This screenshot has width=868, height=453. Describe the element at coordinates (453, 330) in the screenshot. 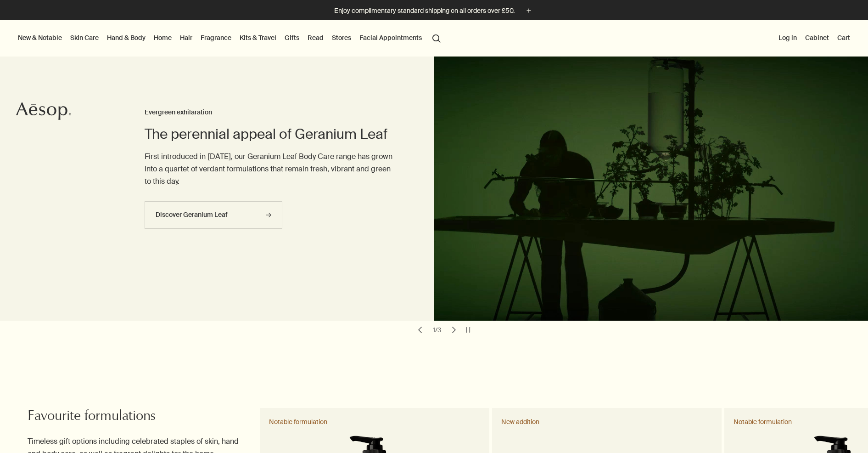

I see `button: next slide` at that location.